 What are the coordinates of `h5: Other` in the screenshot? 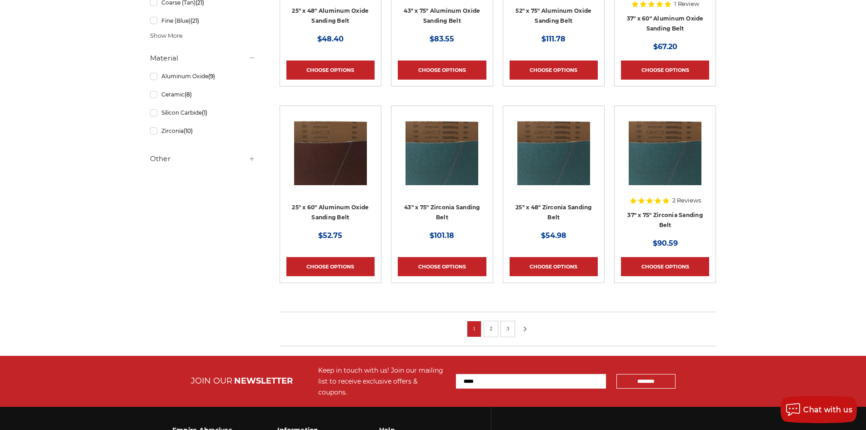 It's located at (203, 159).